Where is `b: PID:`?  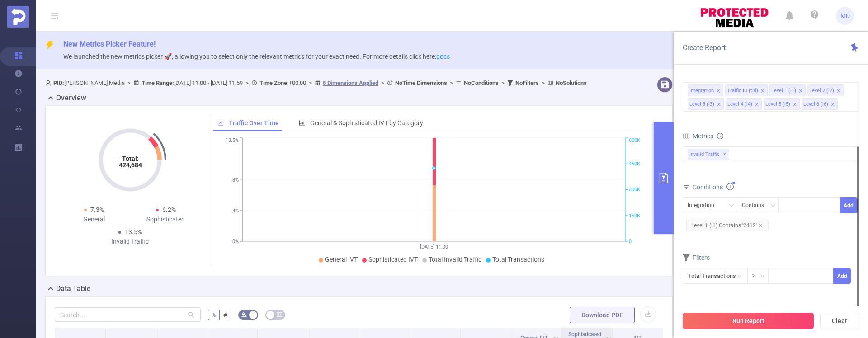
b: PID: is located at coordinates (59, 83).